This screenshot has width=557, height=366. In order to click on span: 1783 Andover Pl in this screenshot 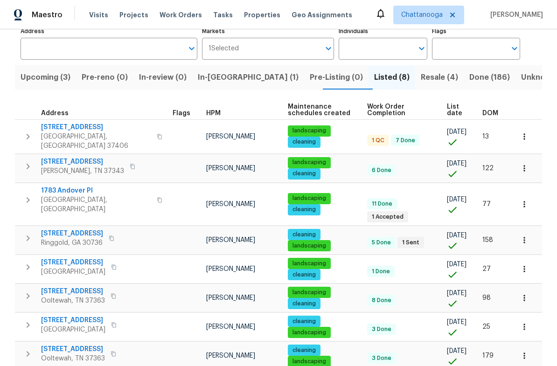, I will do `click(96, 191)`.